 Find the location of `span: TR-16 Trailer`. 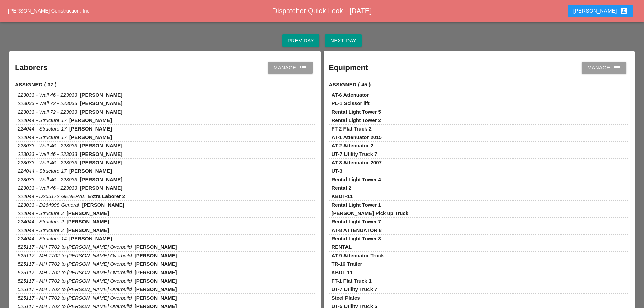

span: TR-16 Trailer is located at coordinates (347, 264).